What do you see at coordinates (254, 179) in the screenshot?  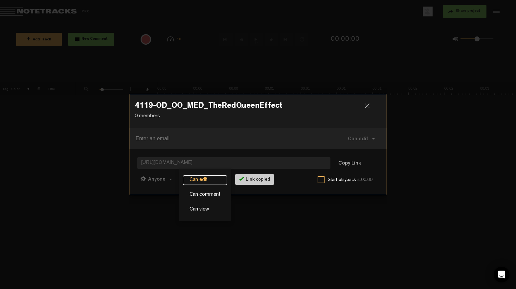 I see `div: Link copied` at bounding box center [254, 179].